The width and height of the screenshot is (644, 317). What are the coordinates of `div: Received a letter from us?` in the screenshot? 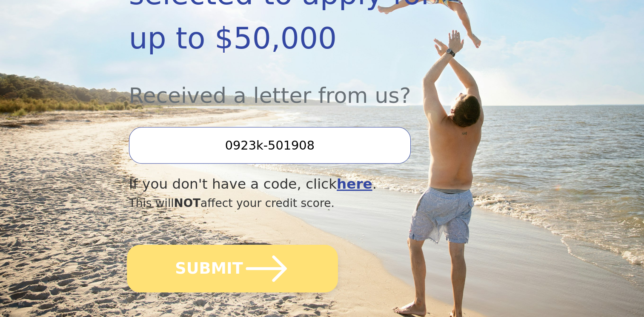 It's located at (293, 86).